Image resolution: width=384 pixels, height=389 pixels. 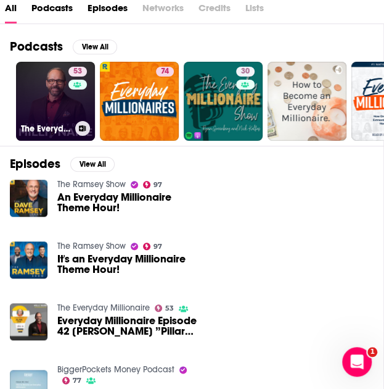 I want to click on img: It's an Everyday Millionaire Theme Hour!, so click(x=28, y=260).